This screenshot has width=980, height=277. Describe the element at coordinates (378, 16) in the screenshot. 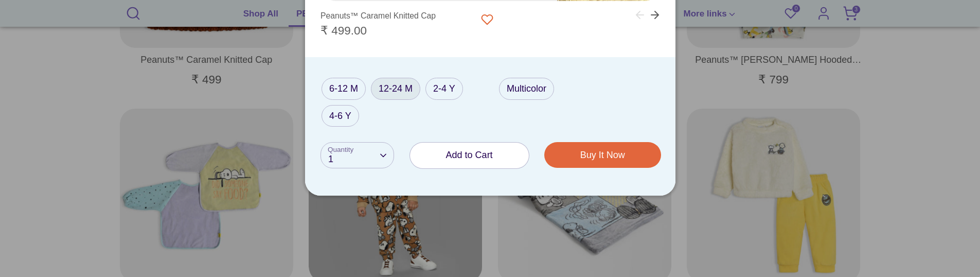

I see `div: Peanuts™ Caramel Knitted Cap` at that location.